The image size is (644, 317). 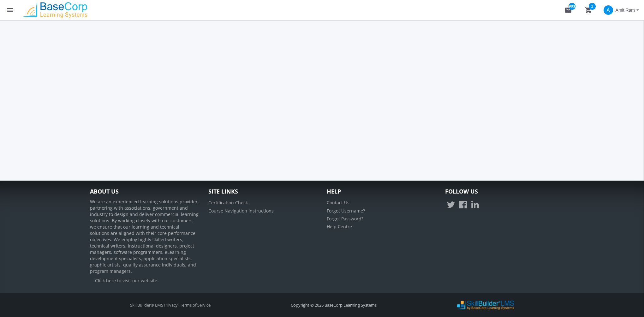 I want to click on p: We are an experienced learning solutions provider, partnering with associations, government and i..., so click(x=144, y=236).